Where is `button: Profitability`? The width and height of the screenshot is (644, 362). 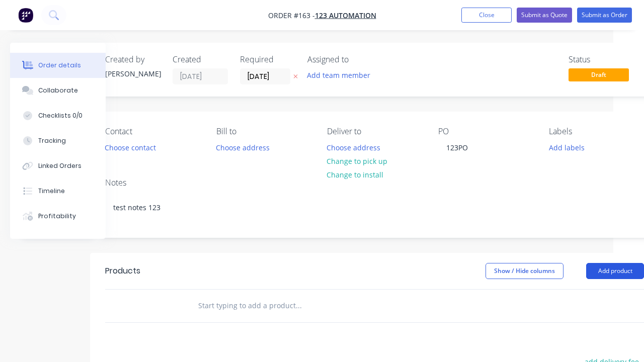 button: Profitability is located at coordinates (58, 216).